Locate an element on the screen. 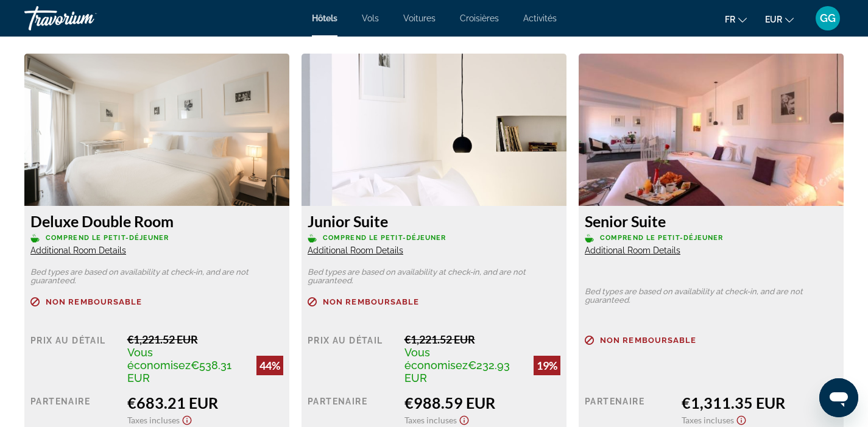 The image size is (868, 427). span: Hôtels is located at coordinates (325, 18).